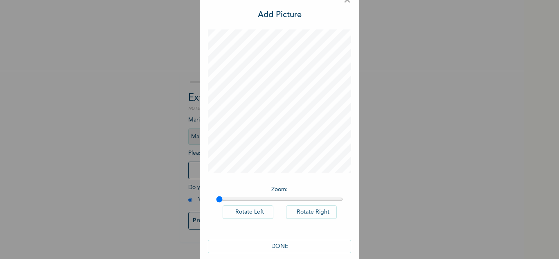  I want to click on button: Rotate Left, so click(248, 212).